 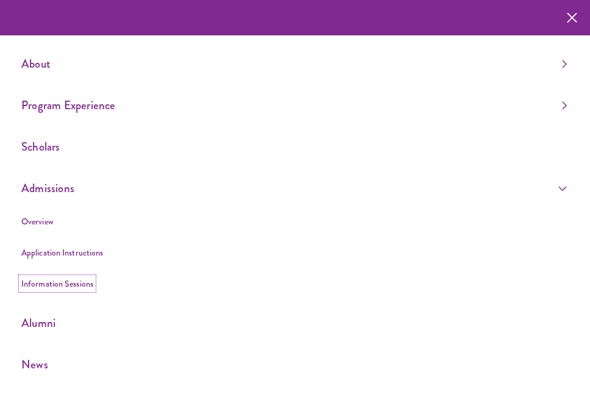 What do you see at coordinates (37, 221) in the screenshot?
I see `a: Overview` at bounding box center [37, 221].